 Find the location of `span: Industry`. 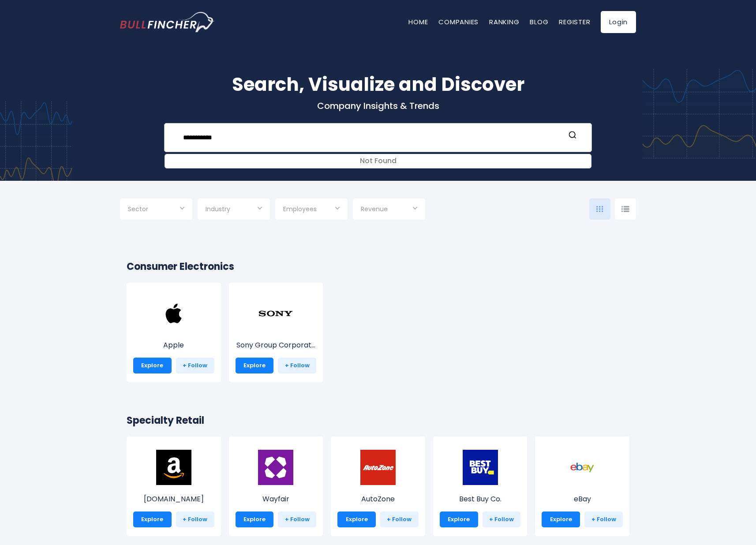

span: Industry is located at coordinates (218, 209).